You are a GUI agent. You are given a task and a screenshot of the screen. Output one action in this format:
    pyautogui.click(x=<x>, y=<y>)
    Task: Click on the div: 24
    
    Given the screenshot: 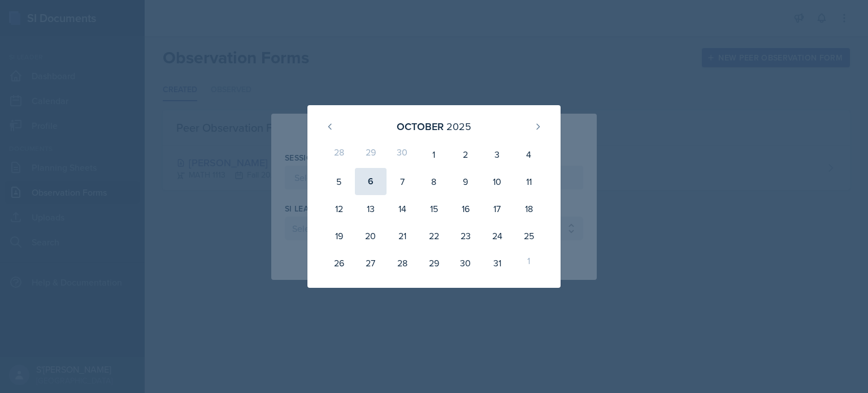 What is the action you would take?
    pyautogui.click(x=498, y=235)
    